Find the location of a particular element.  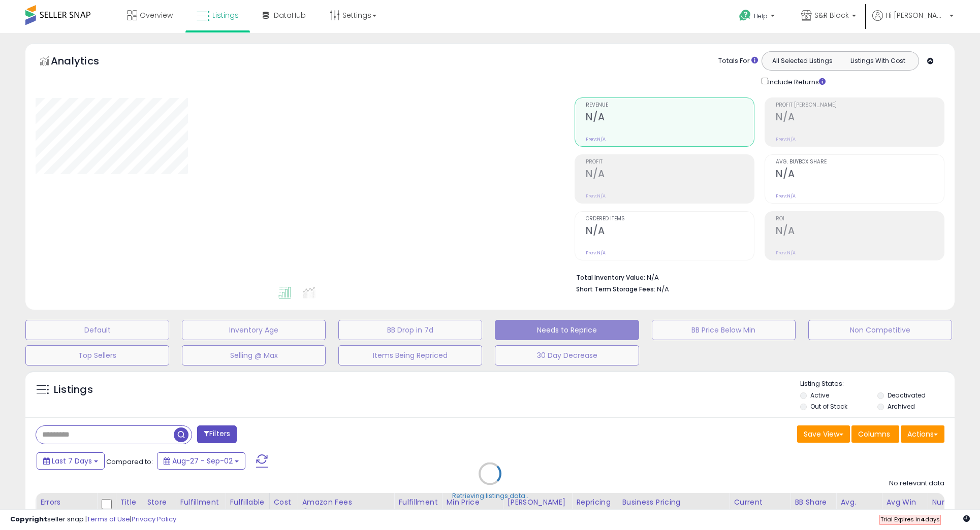

i: Get Help is located at coordinates (744, 15).